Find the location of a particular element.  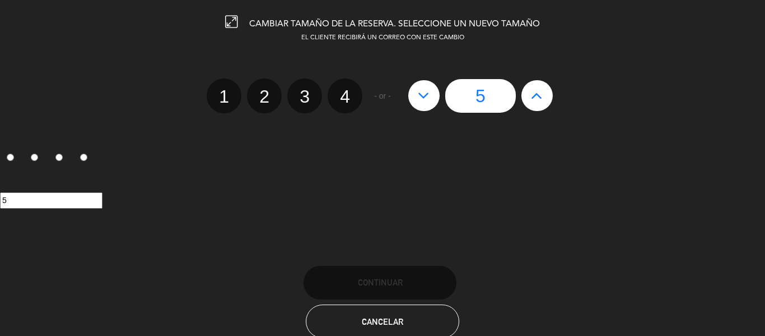

span: Continuar is located at coordinates (380, 282).